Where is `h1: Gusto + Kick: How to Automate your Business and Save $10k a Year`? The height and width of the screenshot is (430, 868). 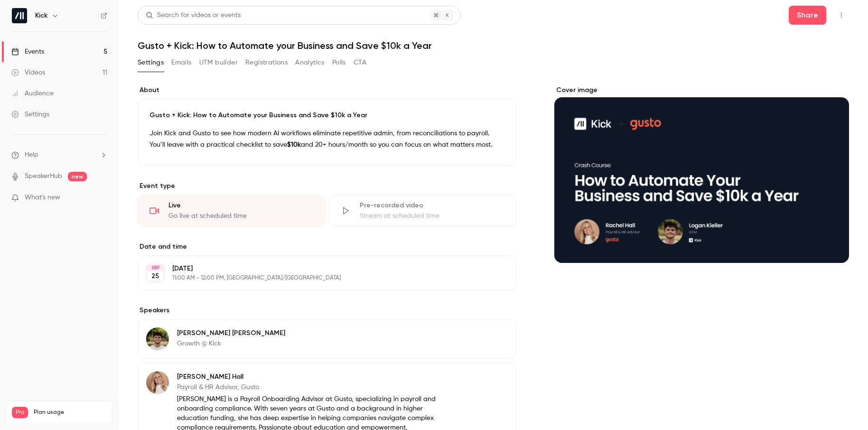
h1: Gusto + Kick: How to Automate your Business and Save $10k a Year is located at coordinates (493, 45).